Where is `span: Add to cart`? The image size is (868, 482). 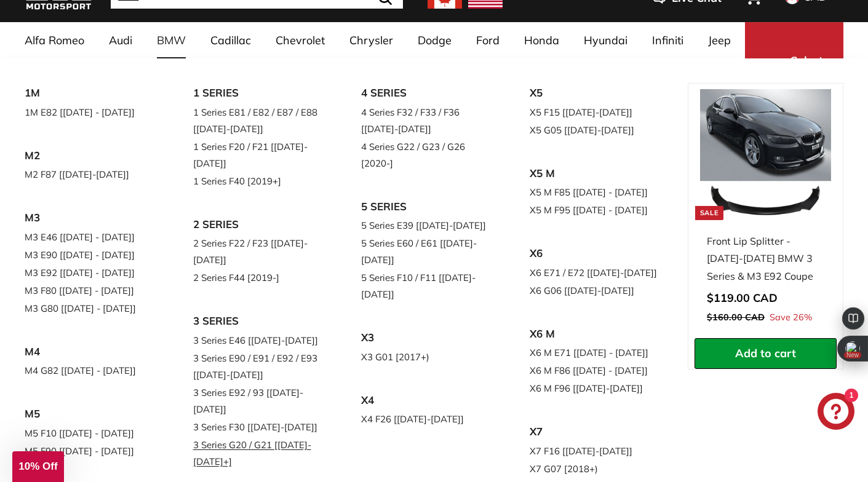
span: Add to cart is located at coordinates (765, 353).